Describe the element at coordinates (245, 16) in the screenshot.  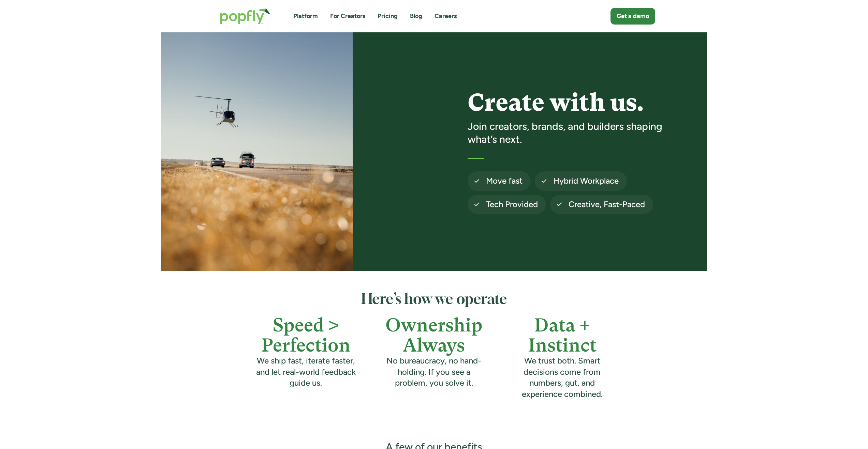
I see `a: home` at that location.